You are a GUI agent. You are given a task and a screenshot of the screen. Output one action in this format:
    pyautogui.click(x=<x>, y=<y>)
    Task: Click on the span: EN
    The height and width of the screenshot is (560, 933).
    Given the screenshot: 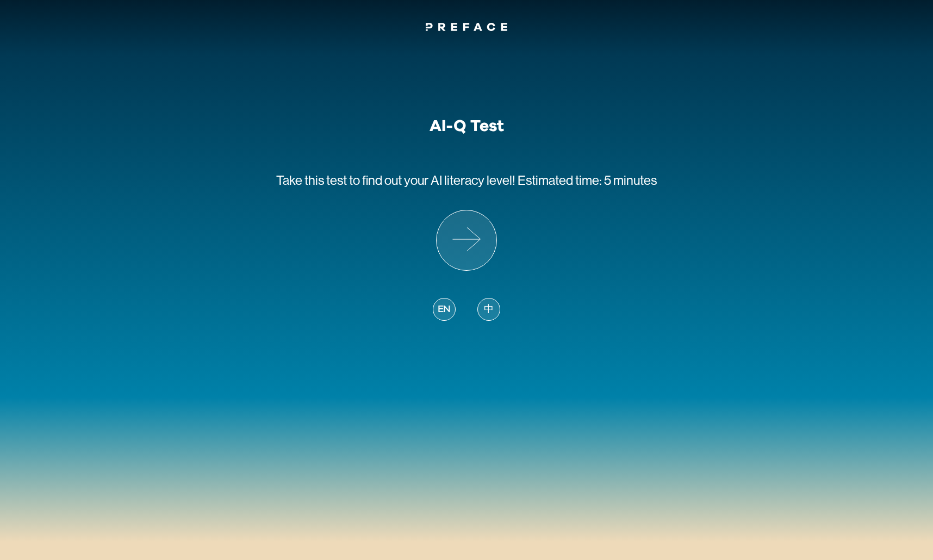 What is the action you would take?
    pyautogui.click(x=444, y=309)
    